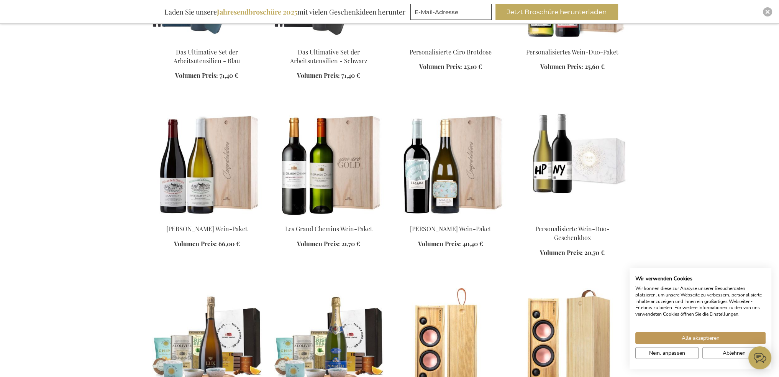  I want to click on input: E-Mail-Adresse, so click(451, 12).